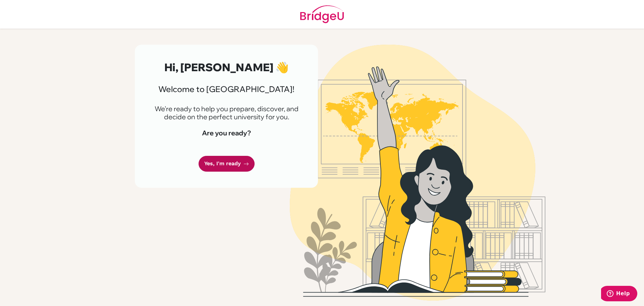 The height and width of the screenshot is (306, 644). What do you see at coordinates (22, 8) in the screenshot?
I see `span: Help` at bounding box center [22, 8].